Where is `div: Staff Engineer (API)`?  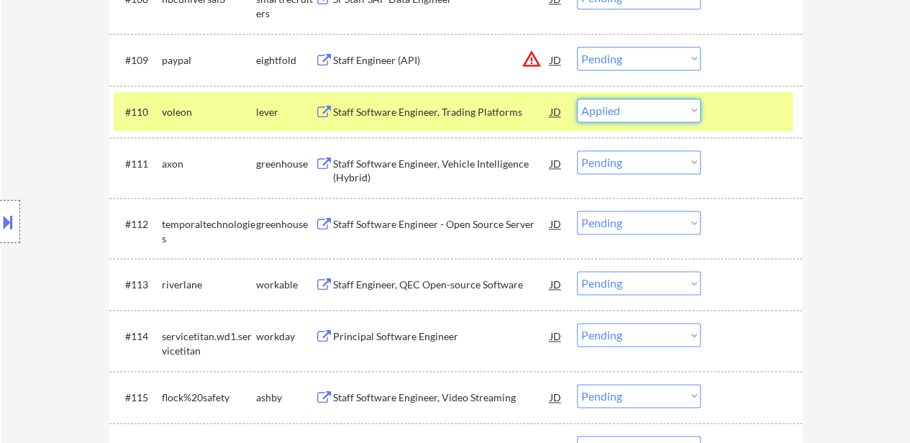
div: Staff Engineer (API) is located at coordinates (441, 60).